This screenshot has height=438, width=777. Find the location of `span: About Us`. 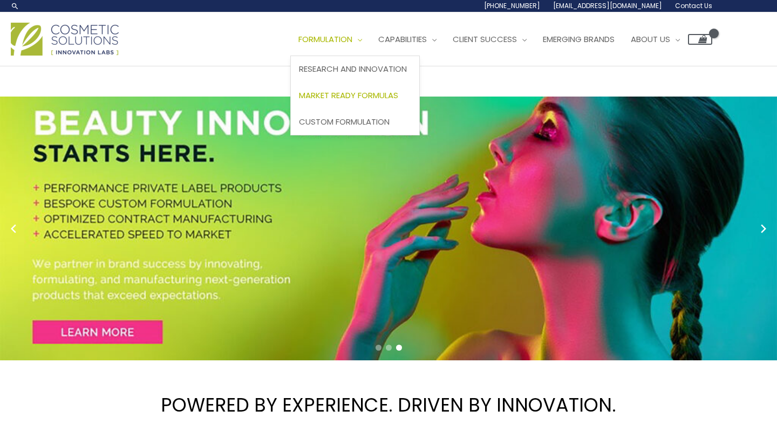

span: About Us is located at coordinates (650, 39).